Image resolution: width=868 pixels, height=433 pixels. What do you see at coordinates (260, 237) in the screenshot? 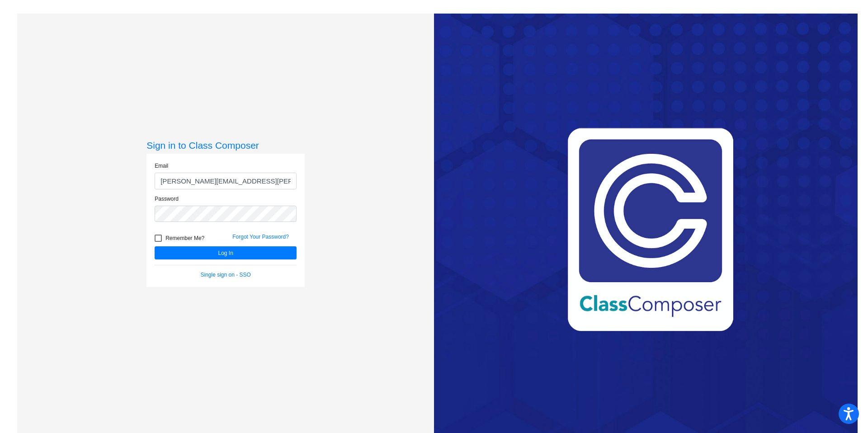
I see `a: Forgot Your Password?` at bounding box center [260, 237].